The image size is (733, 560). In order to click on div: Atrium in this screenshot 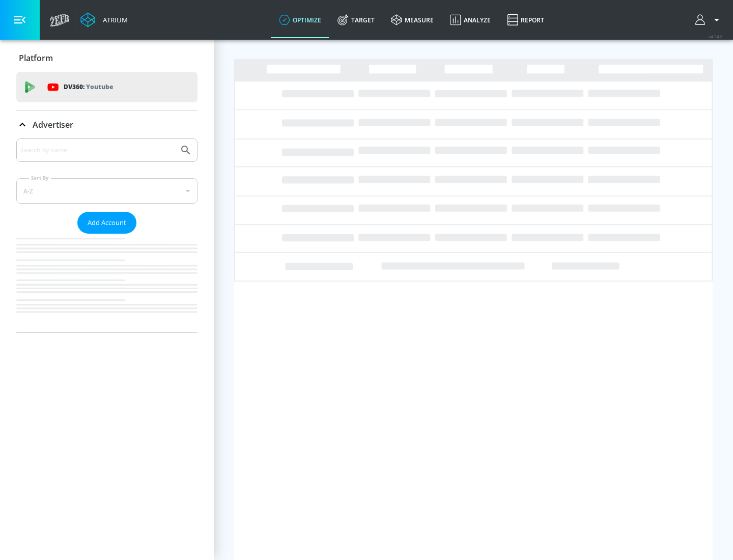, I will do `click(113, 20)`.